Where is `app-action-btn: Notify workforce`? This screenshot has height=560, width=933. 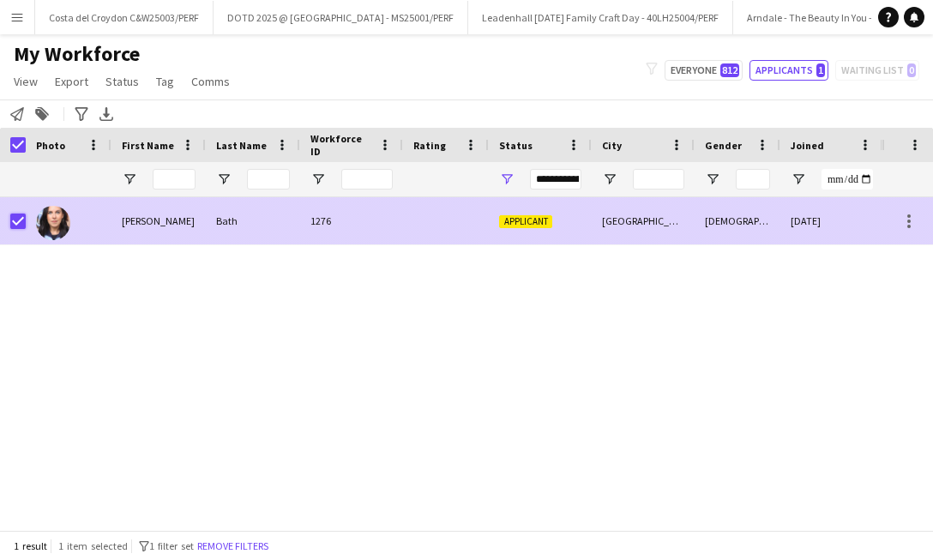 app-action-btn: Notify workforce is located at coordinates (17, 114).